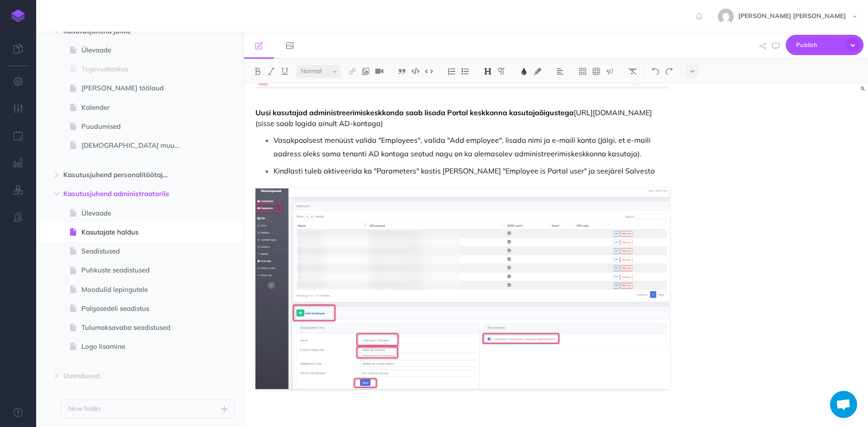  Describe the element at coordinates (135, 309) in the screenshot. I see `span: Palgasedeli seadistus` at that location.